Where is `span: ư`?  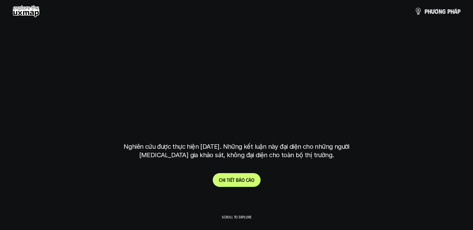 span: ư is located at coordinates (433, 11).